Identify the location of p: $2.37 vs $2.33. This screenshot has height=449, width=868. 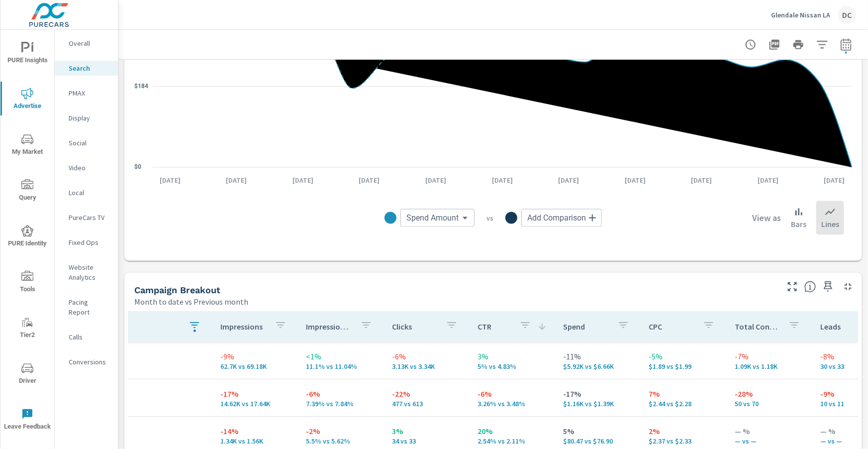
(684, 442).